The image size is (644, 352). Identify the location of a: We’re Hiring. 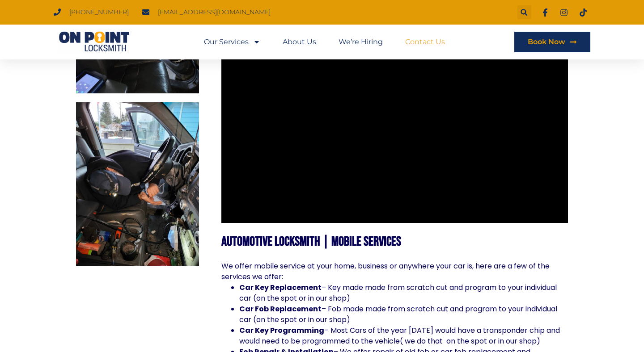
(361, 42).